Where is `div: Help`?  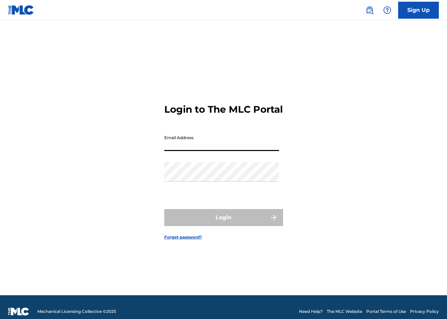 div: Help is located at coordinates (388, 10).